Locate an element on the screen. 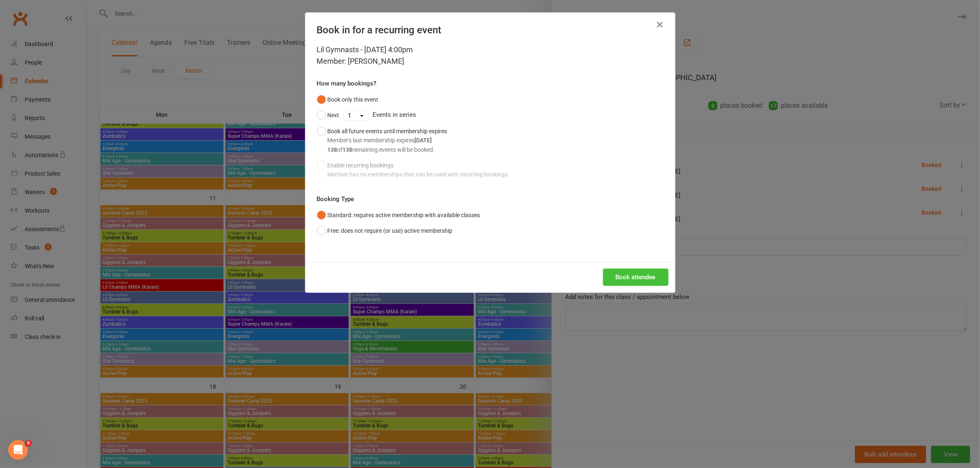 Image resolution: width=980 pixels, height=468 pixels. div: of remaining events will be booked. is located at coordinates (387, 150).